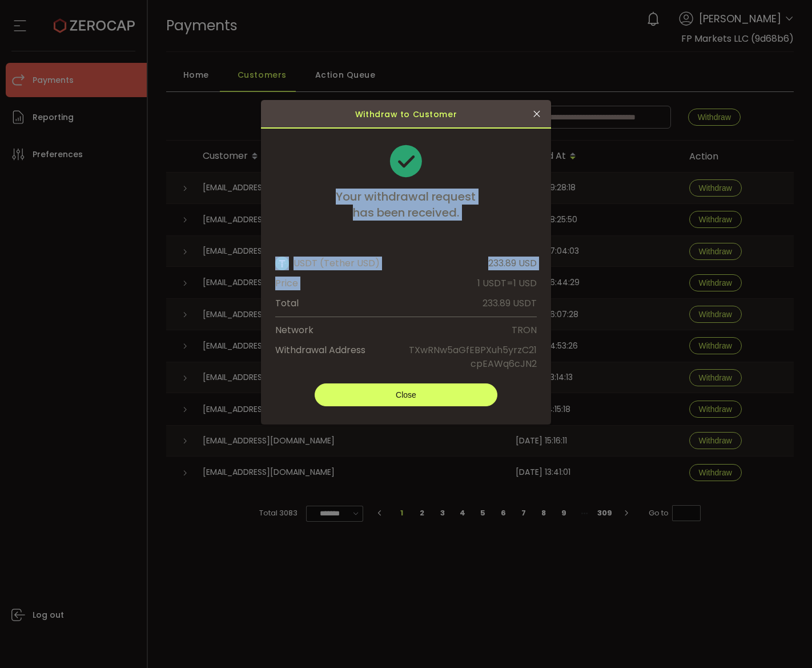  What do you see at coordinates (471, 330) in the screenshot?
I see `span: TRON` at bounding box center [471, 330].